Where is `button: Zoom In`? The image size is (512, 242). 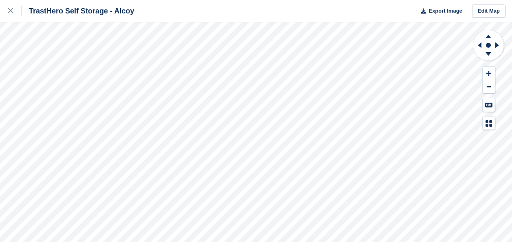
button: Zoom In is located at coordinates (489, 73).